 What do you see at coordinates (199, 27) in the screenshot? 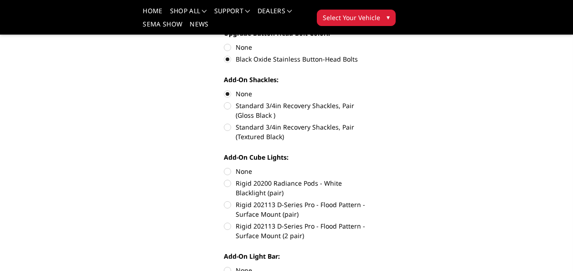
I see `a: News` at bounding box center [199, 27].